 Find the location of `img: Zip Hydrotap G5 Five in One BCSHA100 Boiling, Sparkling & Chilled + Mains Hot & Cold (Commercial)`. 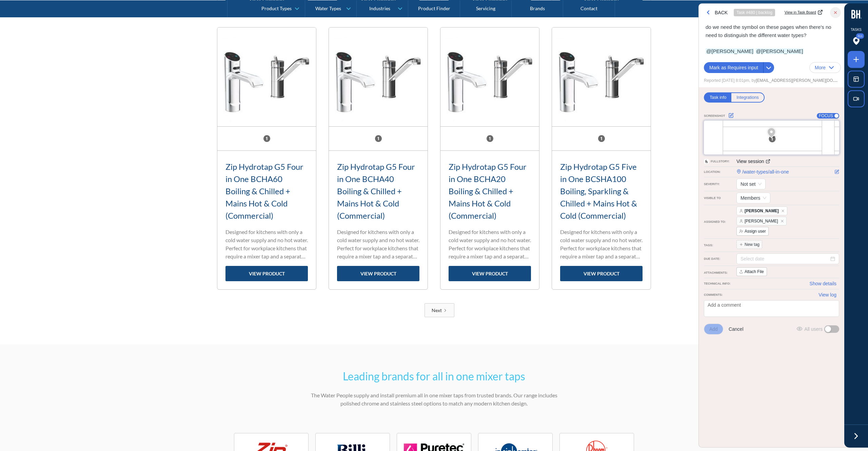

img: Zip Hydrotap G5 Five in One BCSHA100 Boiling, Sparkling & Chilled + Mains Hot & Cold (Commercial) is located at coordinates (601, 76).